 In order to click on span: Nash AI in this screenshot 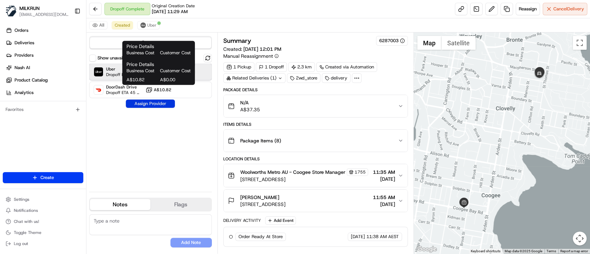, I will do `click(22, 68)`.